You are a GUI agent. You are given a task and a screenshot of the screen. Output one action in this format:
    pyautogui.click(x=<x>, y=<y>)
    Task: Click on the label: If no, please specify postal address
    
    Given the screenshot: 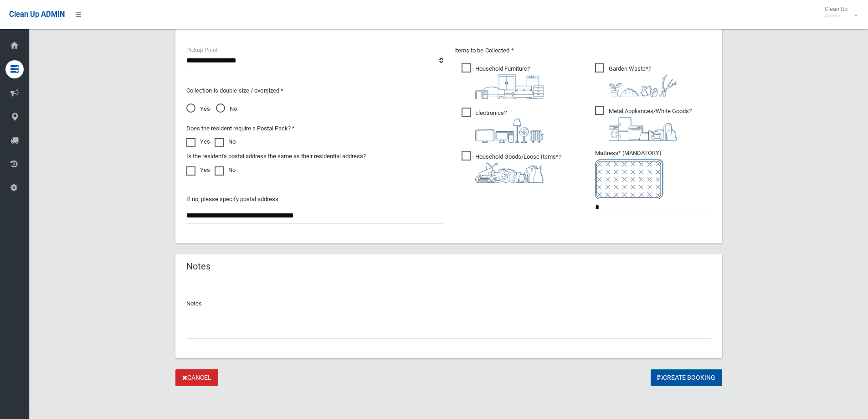 What is the action you would take?
    pyautogui.click(x=232, y=199)
    